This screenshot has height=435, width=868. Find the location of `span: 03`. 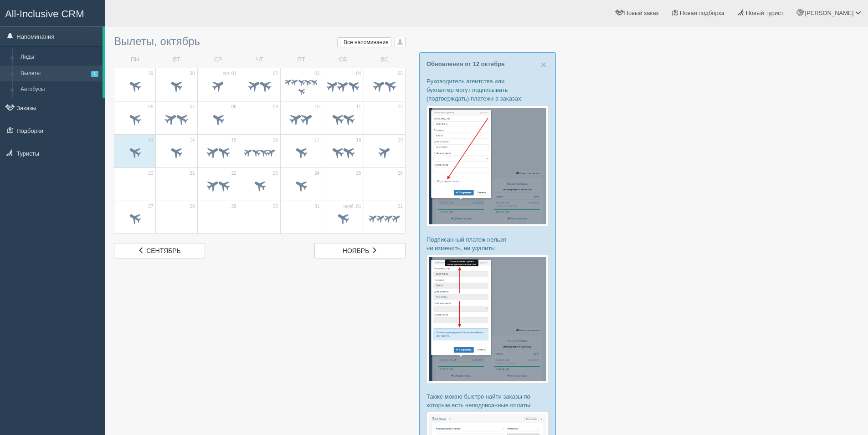

span: 03 is located at coordinates (316, 74).